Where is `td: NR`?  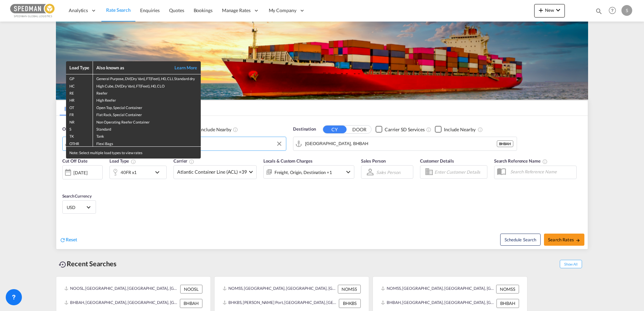
td: NR is located at coordinates (79, 121).